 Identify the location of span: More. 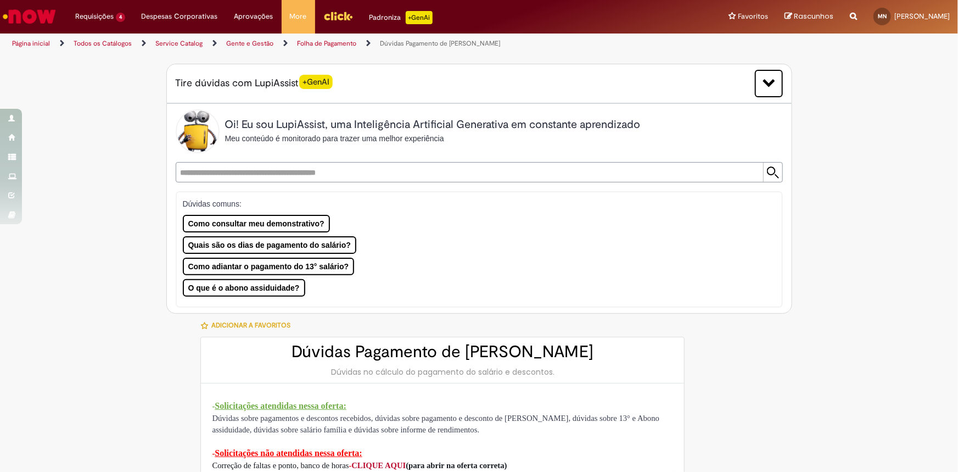
(298, 16).